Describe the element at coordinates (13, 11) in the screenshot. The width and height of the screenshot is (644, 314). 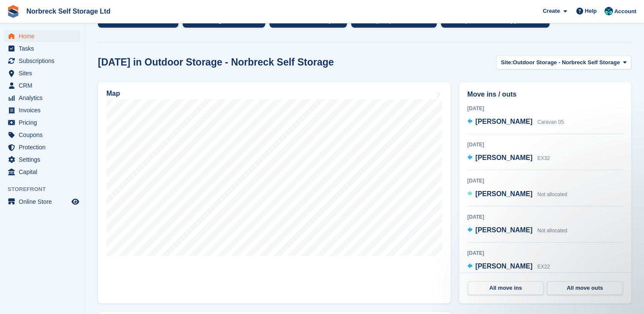
I see `img: stora-icon-8386f47178a22dfd0bd8f6a31ec36ba5ce8667c1dd55bd0f319d3a0aa187defe.svg` at that location.